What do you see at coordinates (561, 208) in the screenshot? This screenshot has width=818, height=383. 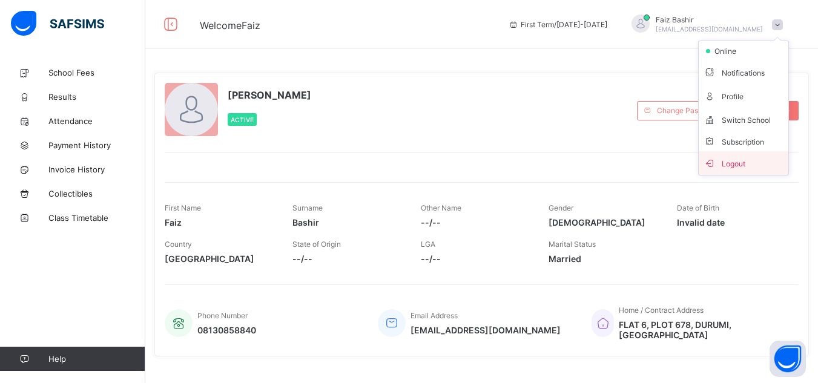 I see `span: Gender` at bounding box center [561, 208].